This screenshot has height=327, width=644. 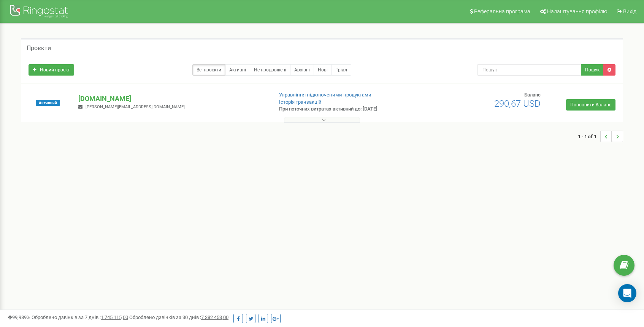 I want to click on span: 290,67 USD, so click(x=517, y=104).